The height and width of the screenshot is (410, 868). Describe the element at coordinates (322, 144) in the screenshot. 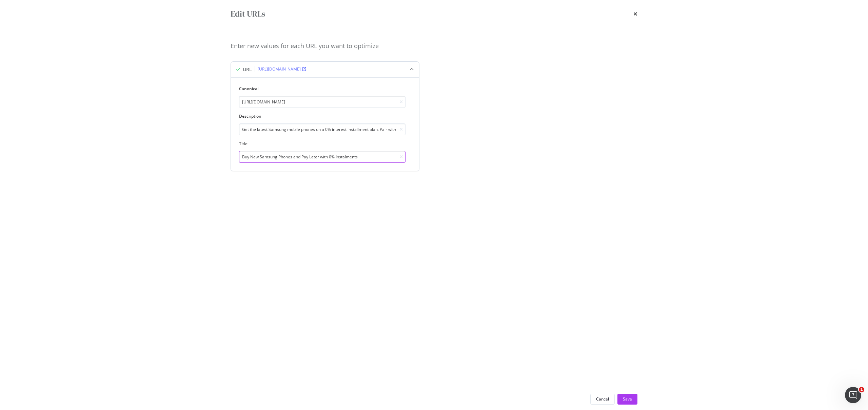

I see `label: Title` at that location.